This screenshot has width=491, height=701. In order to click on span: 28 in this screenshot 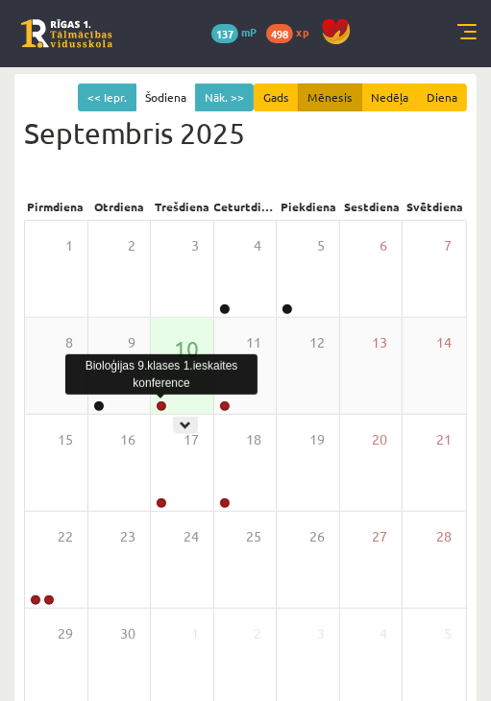, I will do `click(444, 537)`.